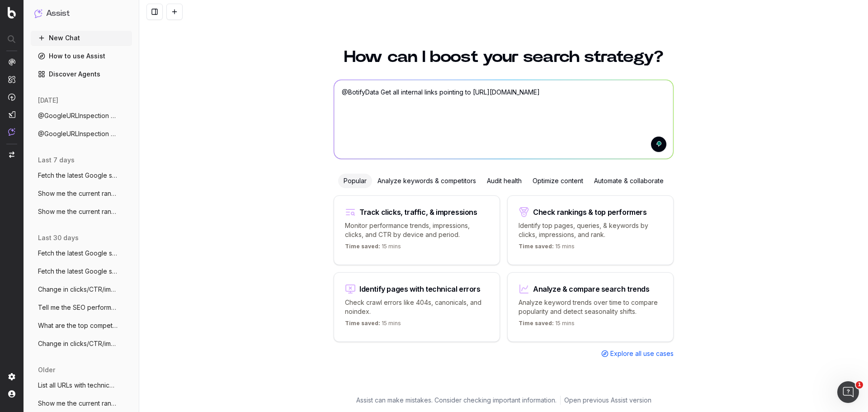  What do you see at coordinates (58, 238) in the screenshot?
I see `span: last 30 days` at bounding box center [58, 238].